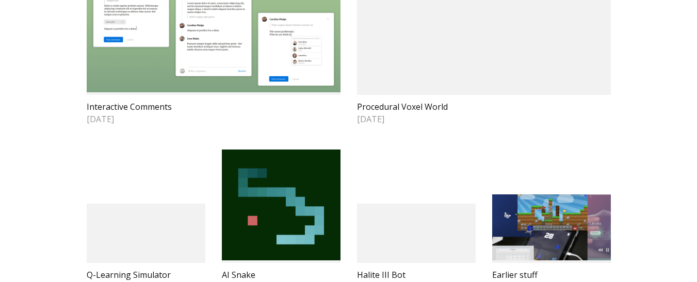 This screenshot has height=282, width=697. Describe the element at coordinates (146, 275) in the screenshot. I see `h2: Q-Learning Simulator` at that location.